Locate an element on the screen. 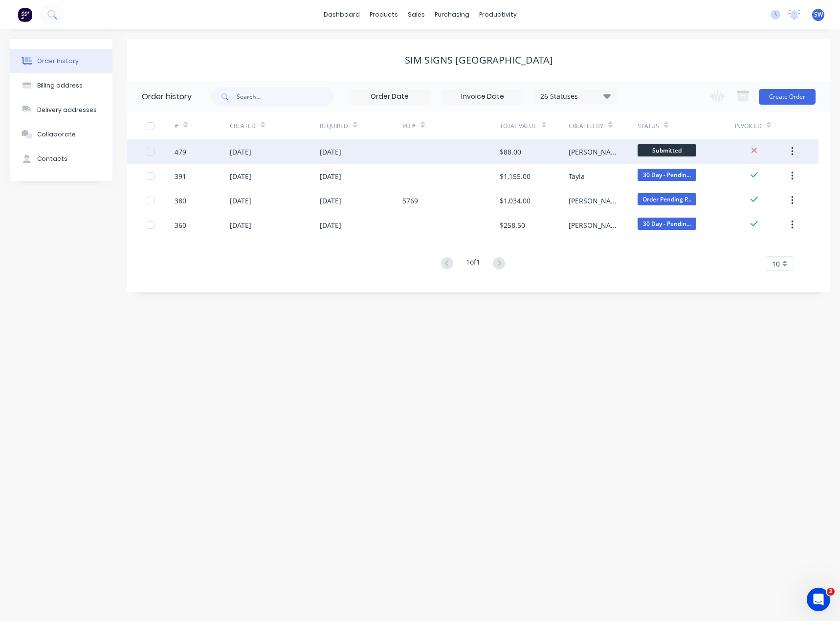 This screenshot has width=840, height=621. div: sales is located at coordinates (416, 15).